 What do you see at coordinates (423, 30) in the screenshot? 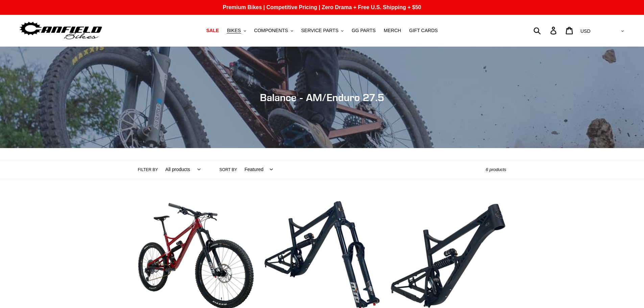
I see `a: GIFT CARDS` at bounding box center [423, 30].